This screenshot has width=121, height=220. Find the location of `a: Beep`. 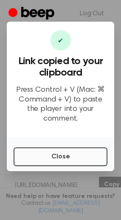

a: Beep is located at coordinates (32, 14).